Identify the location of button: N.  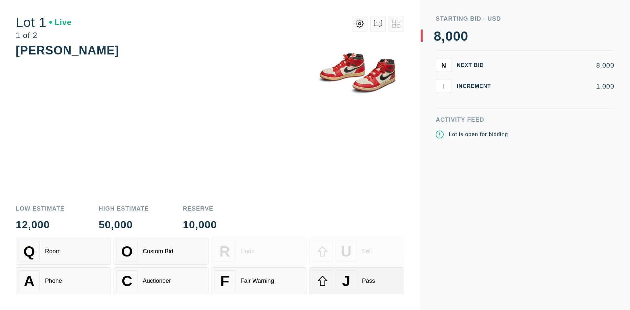
(444, 65).